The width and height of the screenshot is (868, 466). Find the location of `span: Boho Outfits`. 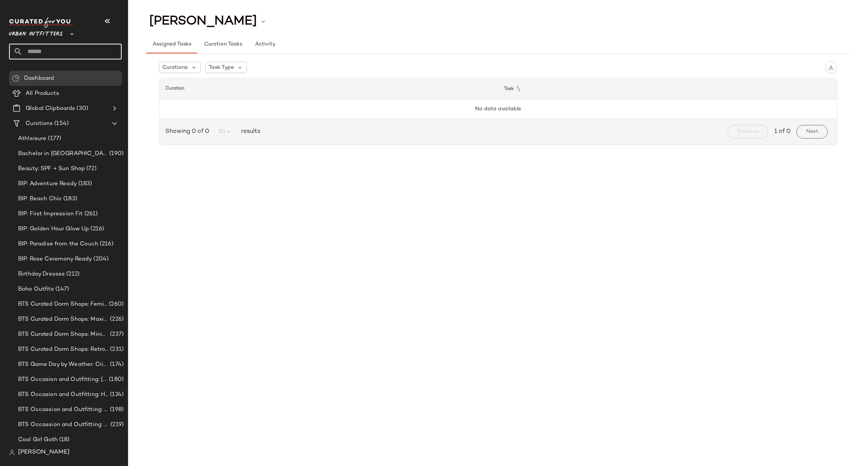

span: Boho Outfits is located at coordinates (35, 290).